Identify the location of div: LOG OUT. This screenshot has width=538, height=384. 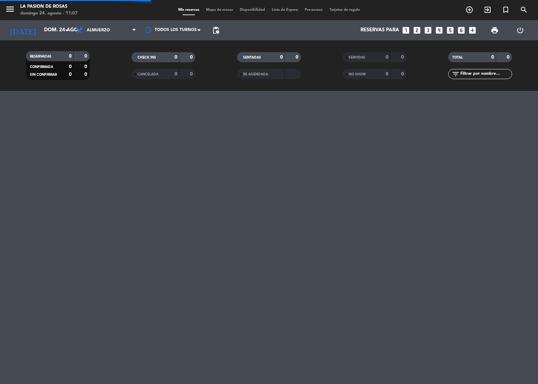
(520, 30).